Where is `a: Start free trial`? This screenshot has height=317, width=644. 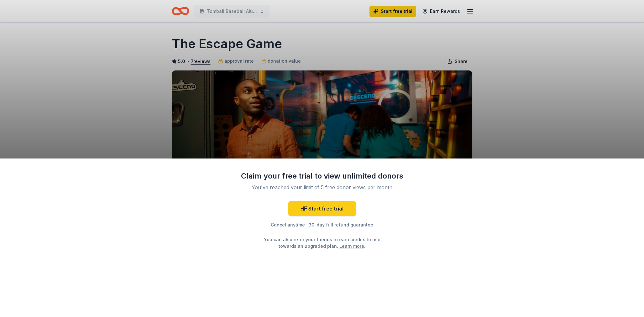
a: Start free trial is located at coordinates (322, 209).